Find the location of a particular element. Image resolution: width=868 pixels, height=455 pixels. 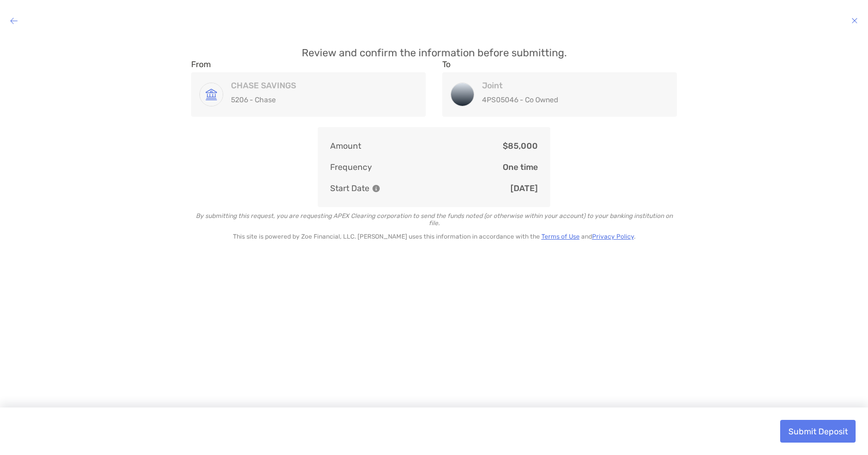

a: Terms of Use is located at coordinates (561, 237).